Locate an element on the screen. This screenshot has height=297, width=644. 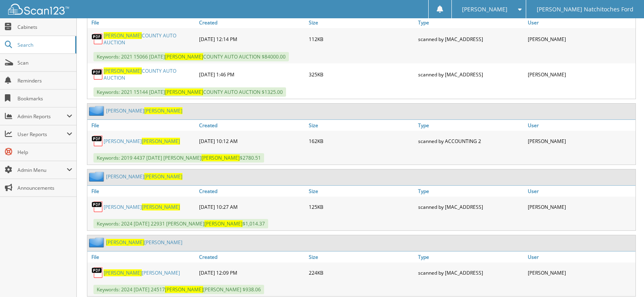
span: User Reports is located at coordinates (42, 134).